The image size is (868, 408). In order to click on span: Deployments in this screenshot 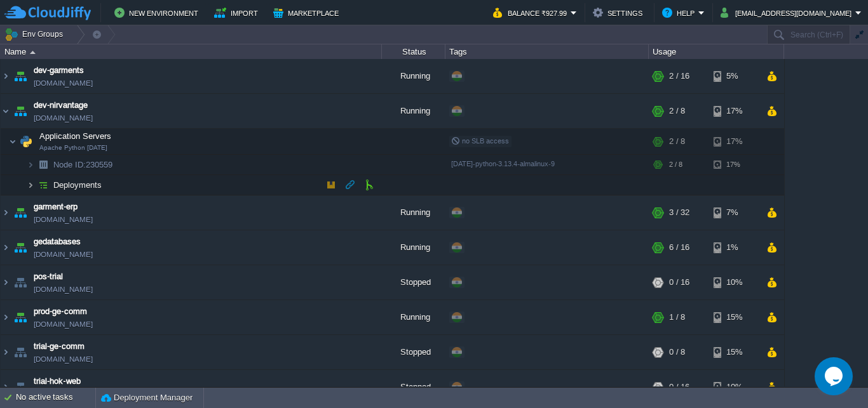, I will do `click(77, 185)`.